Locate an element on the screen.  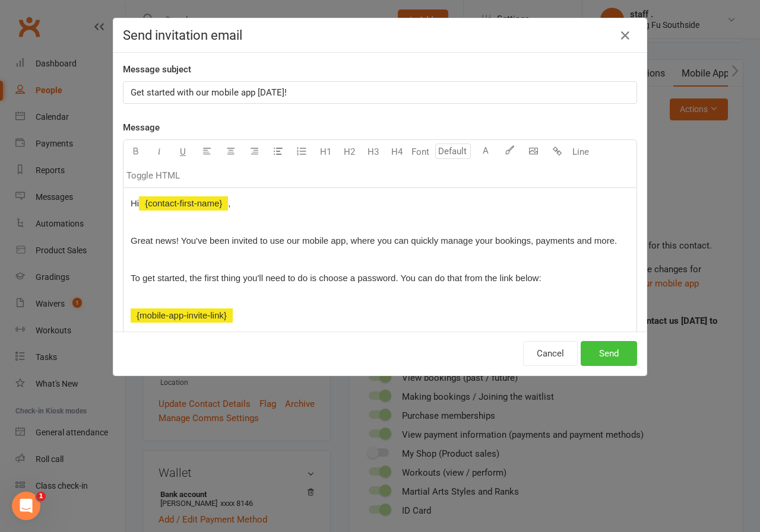
button: H3 is located at coordinates (373, 152).